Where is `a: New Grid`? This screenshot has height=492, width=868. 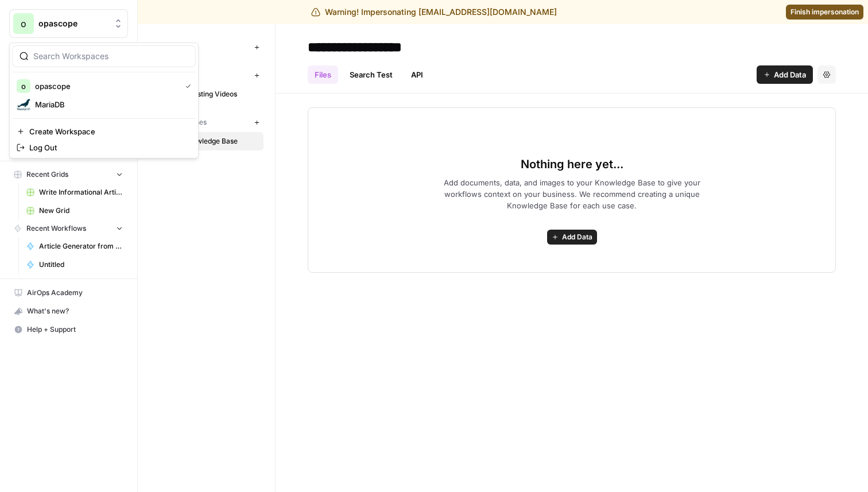
a: New Grid is located at coordinates (75, 211).